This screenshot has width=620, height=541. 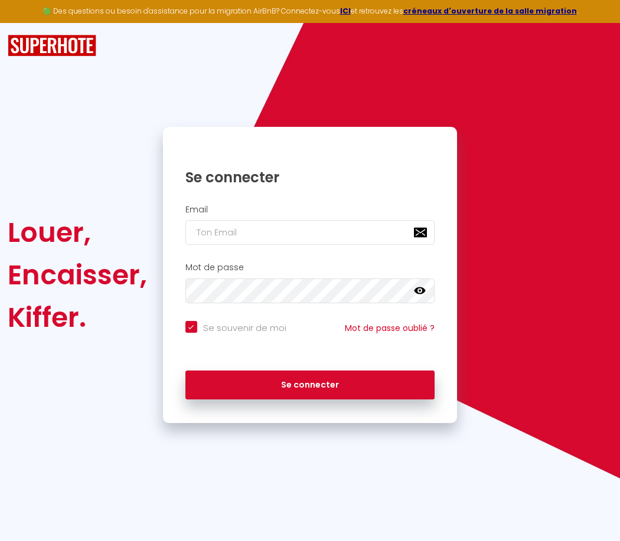 I want to click on button: Se connecter, so click(x=310, y=386).